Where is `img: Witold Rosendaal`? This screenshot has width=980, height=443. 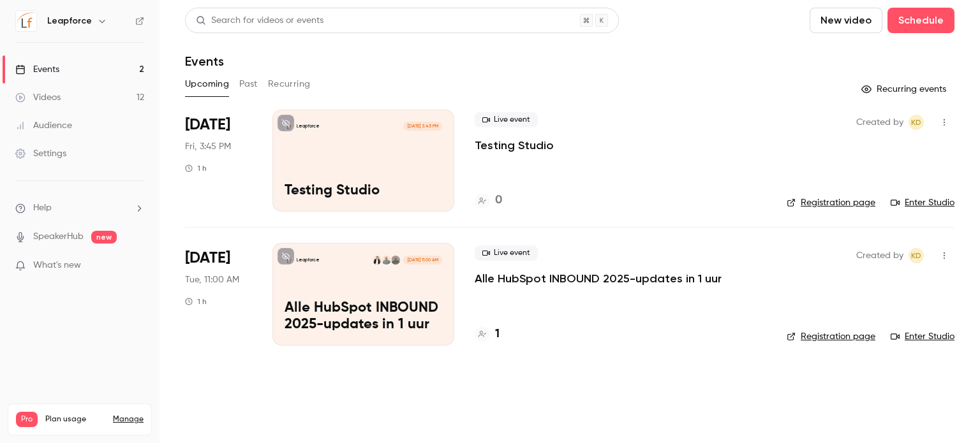
img: Witold Rosendaal is located at coordinates (377, 261).